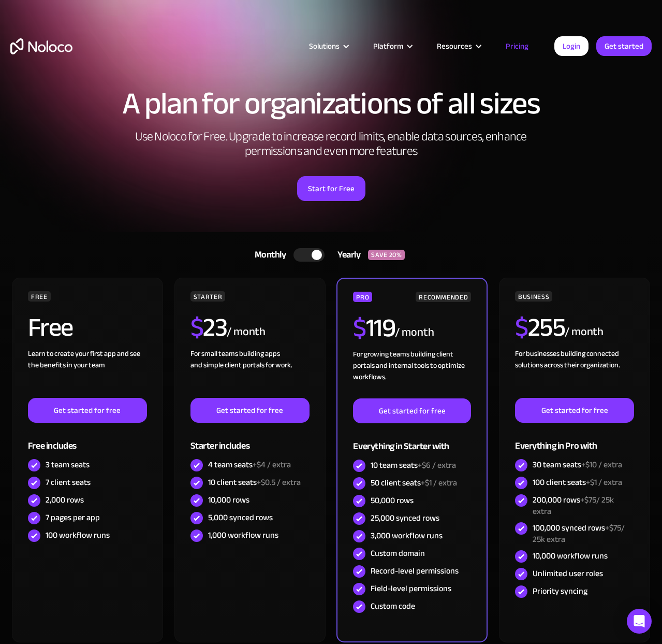 This screenshot has width=662, height=644. I want to click on div: For businesses building connected solutions across their organization. ‍, so click(575, 373).